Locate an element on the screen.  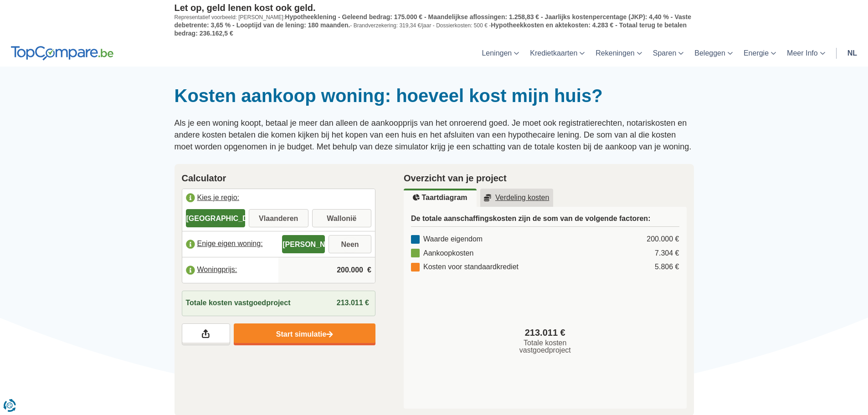
h3: De totale aanschaffingskosten zijn de som van de volgende factoren: is located at coordinates (545, 221).